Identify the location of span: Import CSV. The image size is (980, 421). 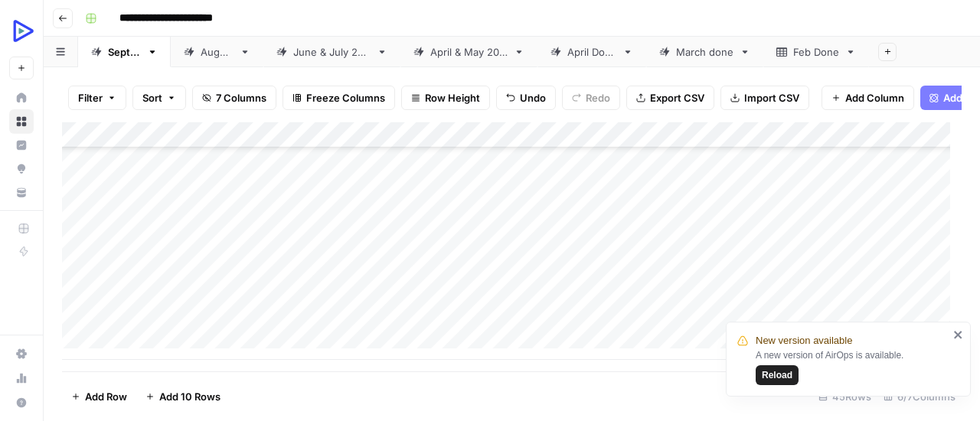
(771, 98).